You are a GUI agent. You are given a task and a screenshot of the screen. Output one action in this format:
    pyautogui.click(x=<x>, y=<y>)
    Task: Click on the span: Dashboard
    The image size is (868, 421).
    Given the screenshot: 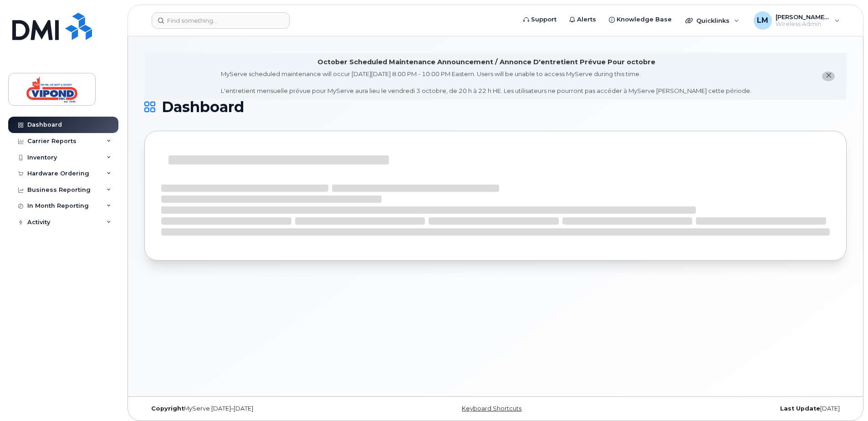 What is the action you would take?
    pyautogui.click(x=203, y=107)
    